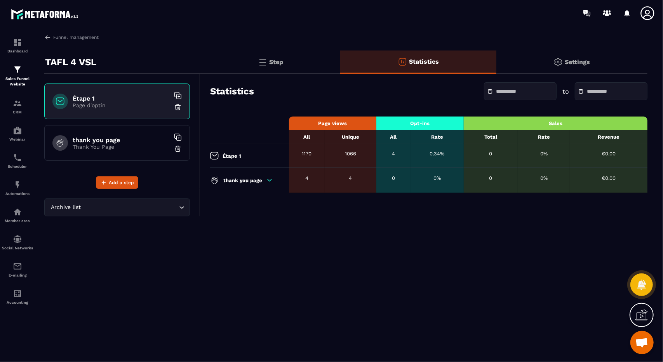 This screenshot has width=663, height=362. I want to click on span: Archive list, so click(66, 207).